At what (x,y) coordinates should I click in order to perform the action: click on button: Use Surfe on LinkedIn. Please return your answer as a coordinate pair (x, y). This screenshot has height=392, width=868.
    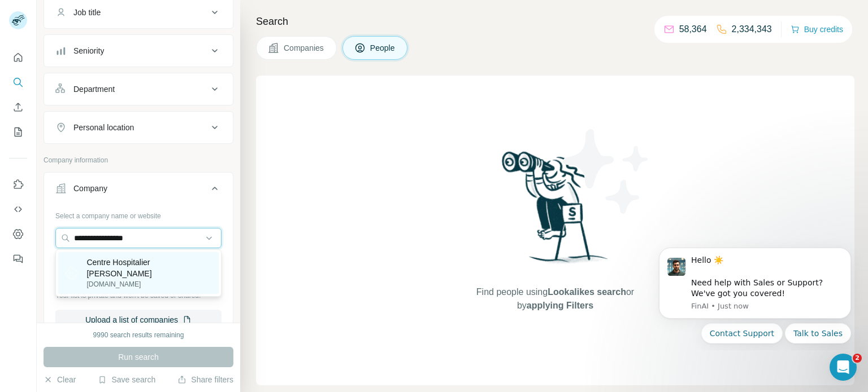
    Looking at the image, I should click on (18, 185).